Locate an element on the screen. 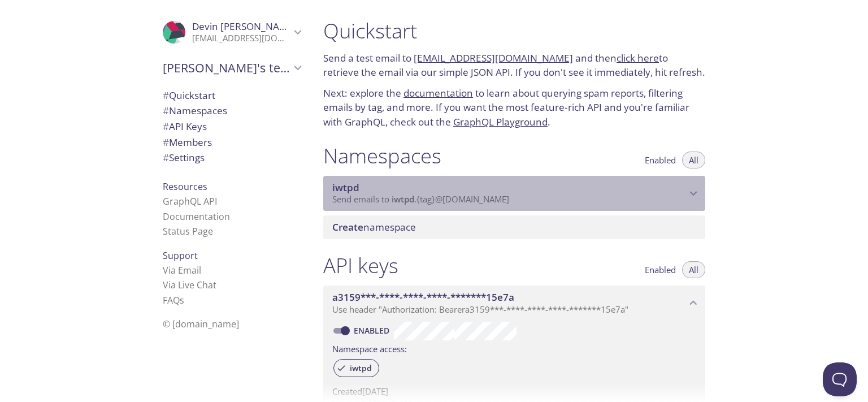 The image size is (868, 402). a: Enabled is located at coordinates (373, 330).